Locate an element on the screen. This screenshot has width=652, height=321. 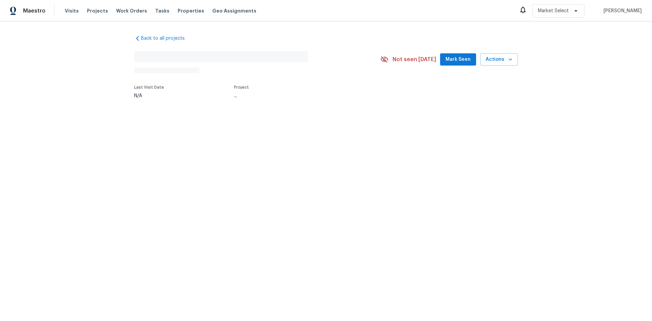
span: Mark Seen is located at coordinates (458, 59).